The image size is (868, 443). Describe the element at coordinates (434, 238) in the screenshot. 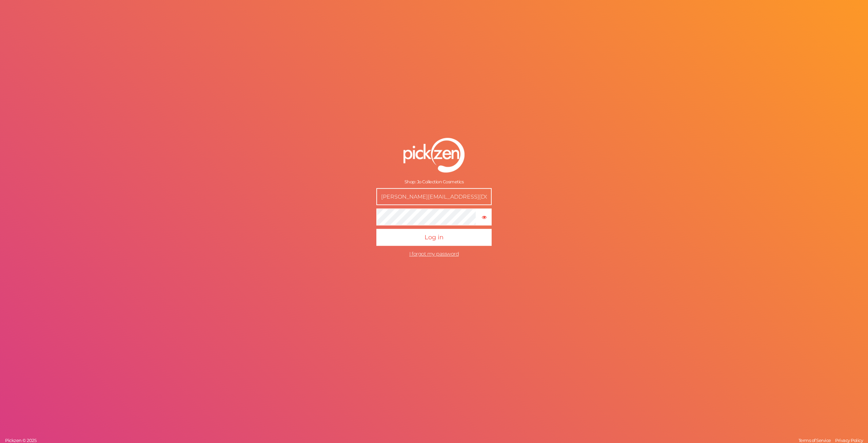

I see `button: Log in` at that location.